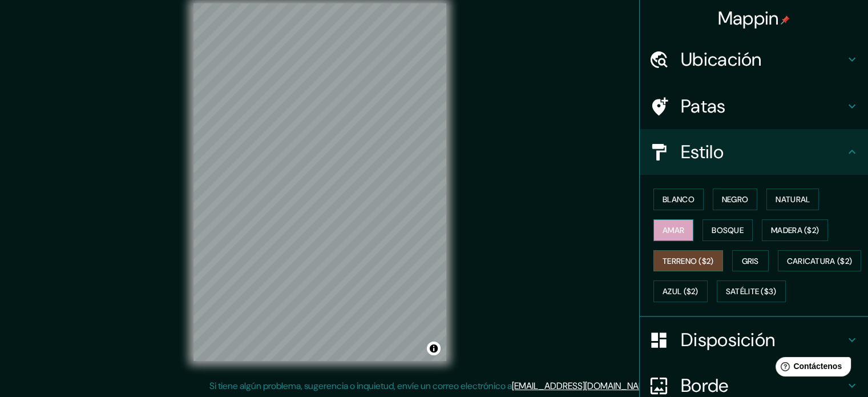 The image size is (868, 397). Describe the element at coordinates (51, 14) in the screenshot. I see `font: Contáctenos` at that location.